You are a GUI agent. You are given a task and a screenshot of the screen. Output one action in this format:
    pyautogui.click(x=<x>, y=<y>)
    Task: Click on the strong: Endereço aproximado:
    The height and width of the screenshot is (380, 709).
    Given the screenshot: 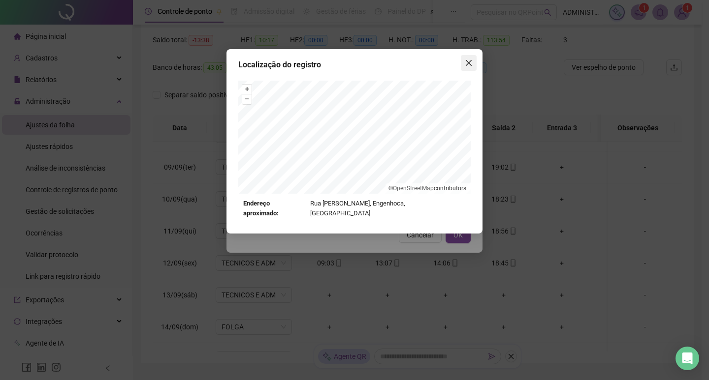 What is the action you would take?
    pyautogui.click(x=275, y=209)
    